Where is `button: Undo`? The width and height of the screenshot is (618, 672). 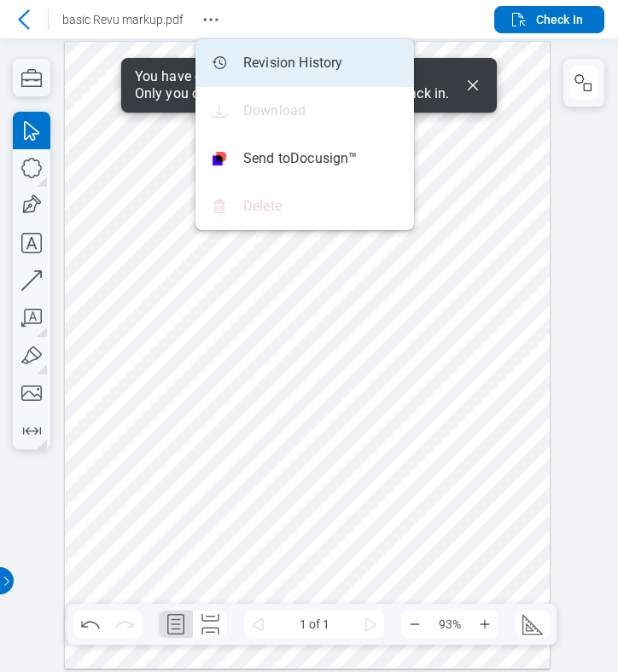
button: Undo is located at coordinates (91, 624).